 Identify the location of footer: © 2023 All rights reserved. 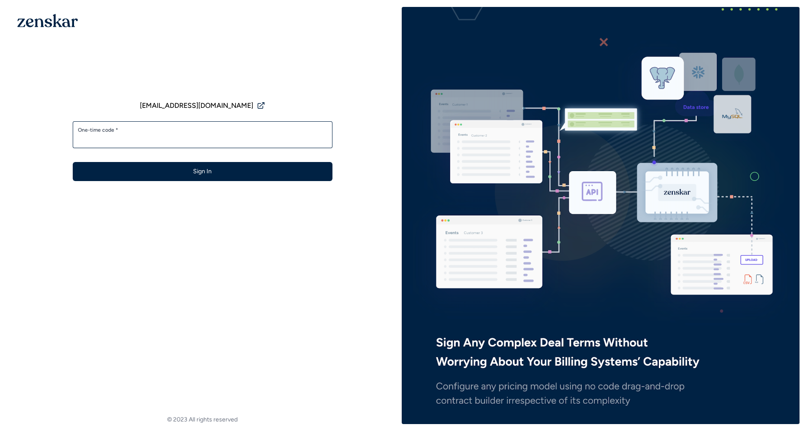
(203, 419).